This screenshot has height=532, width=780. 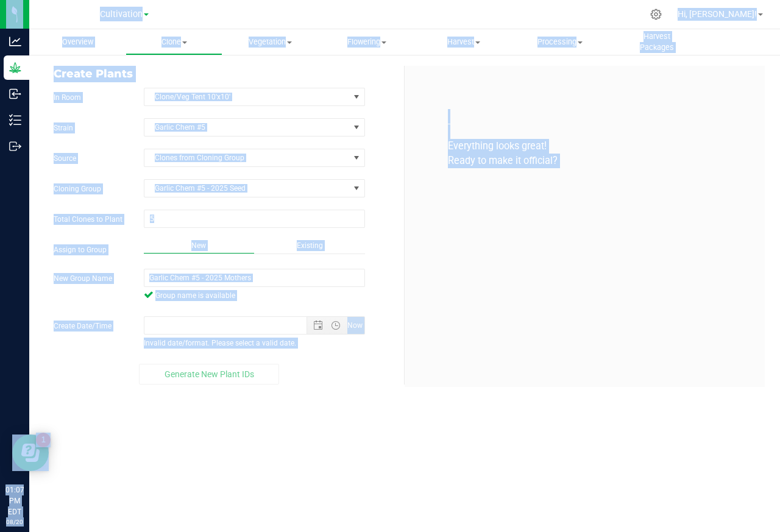 What do you see at coordinates (270, 42) in the screenshot?
I see `span: Vegetation` at bounding box center [270, 42].